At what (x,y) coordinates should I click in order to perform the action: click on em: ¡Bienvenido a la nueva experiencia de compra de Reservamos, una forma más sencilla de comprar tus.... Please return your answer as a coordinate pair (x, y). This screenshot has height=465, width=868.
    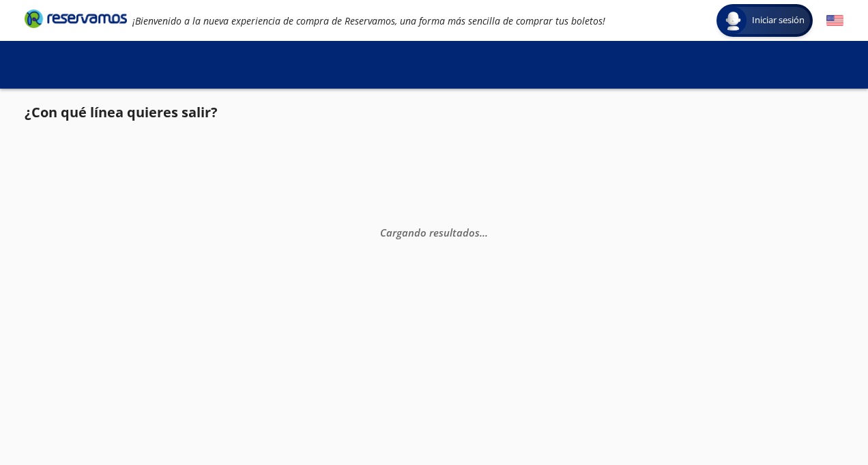
    Looking at the image, I should click on (369, 21).